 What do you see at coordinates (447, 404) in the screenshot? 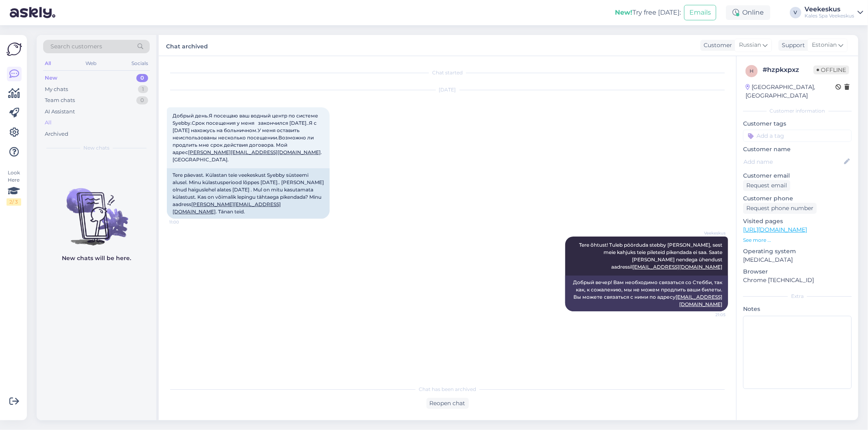
I see `div: Reopen chat` at bounding box center [447, 404].